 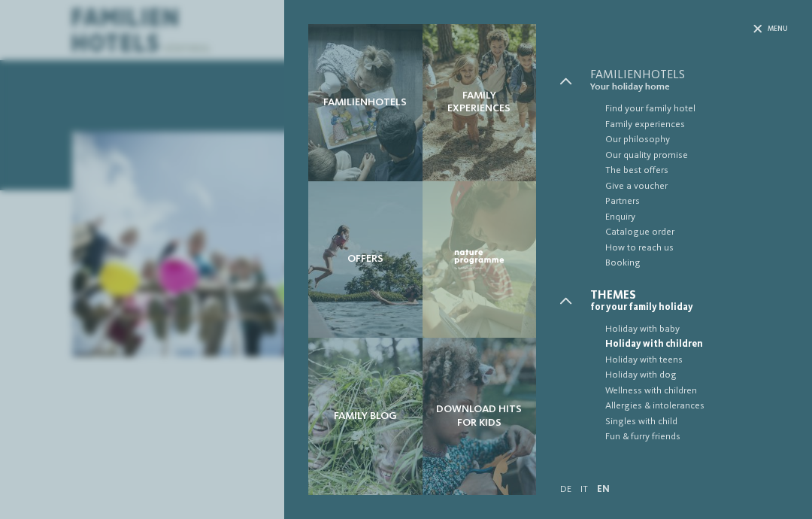 I want to click on a: Allergies & intolerances, so click(x=689, y=406).